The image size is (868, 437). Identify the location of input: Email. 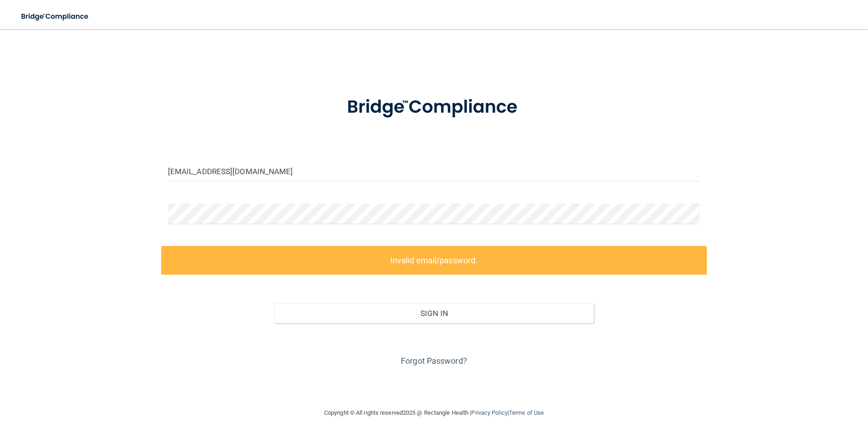
(434, 171).